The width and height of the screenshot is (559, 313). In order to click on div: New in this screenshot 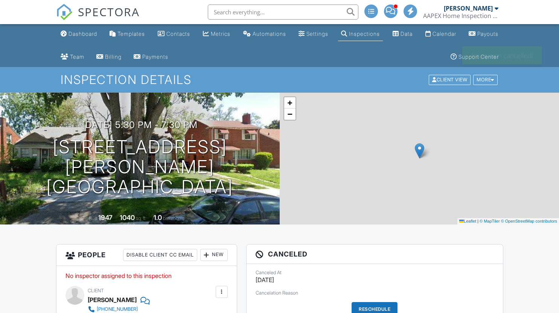, I will do `click(214, 255)`.